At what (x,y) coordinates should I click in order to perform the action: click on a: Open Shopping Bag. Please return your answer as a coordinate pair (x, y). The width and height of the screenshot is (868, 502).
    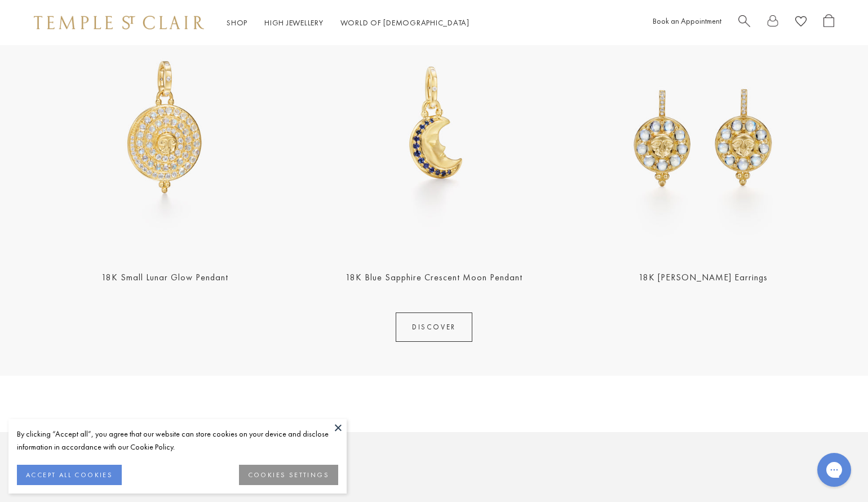
    Looking at the image, I should click on (829, 22).